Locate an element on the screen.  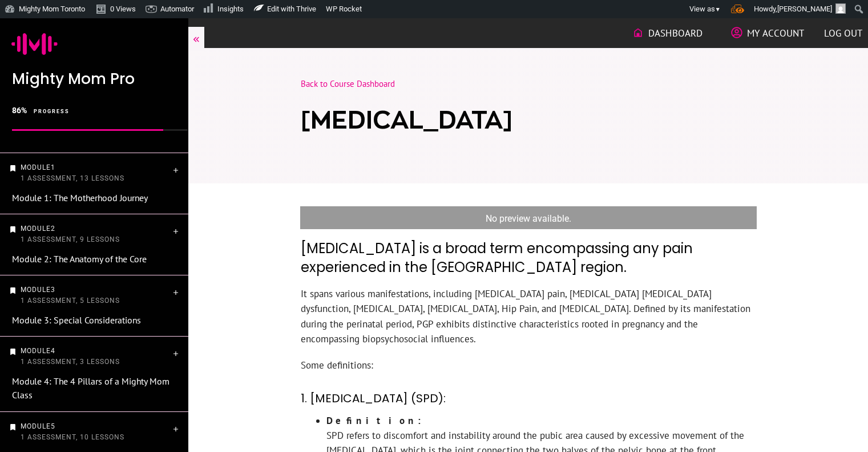
a: Module 4: The 4 Pillars of a Mighty Mom Class is located at coordinates (91, 388).